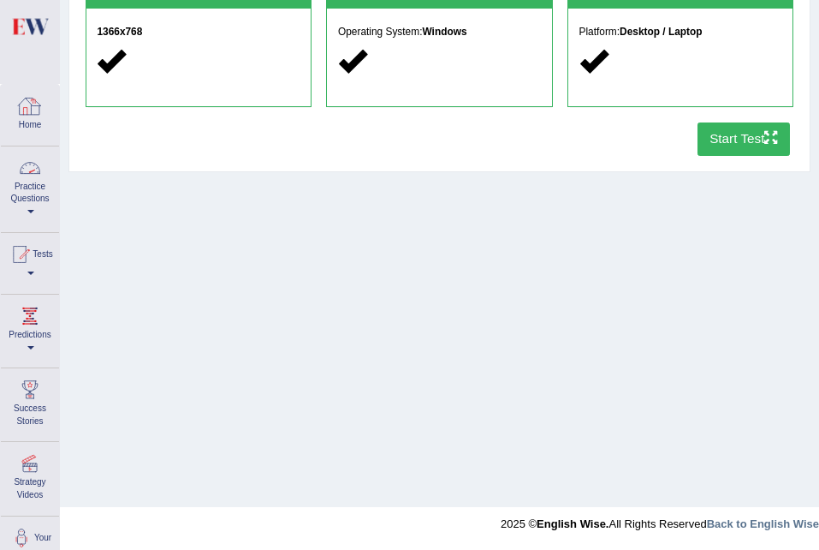 The image size is (819, 550). Describe the element at coordinates (30, 112) in the screenshot. I see `a: Home` at that location.